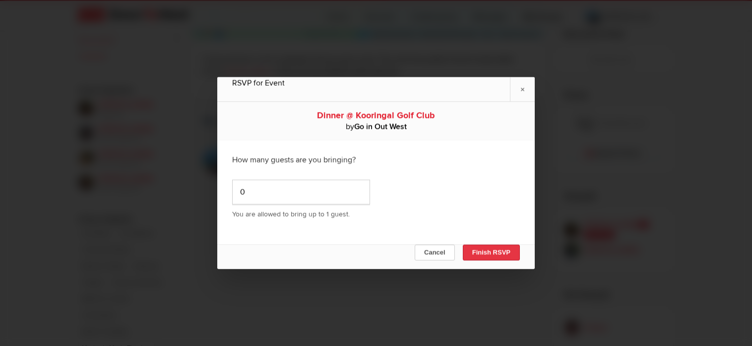 The height and width of the screenshot is (346, 752). Describe the element at coordinates (381, 127) in the screenshot. I see `b: Go in Out West` at that location.